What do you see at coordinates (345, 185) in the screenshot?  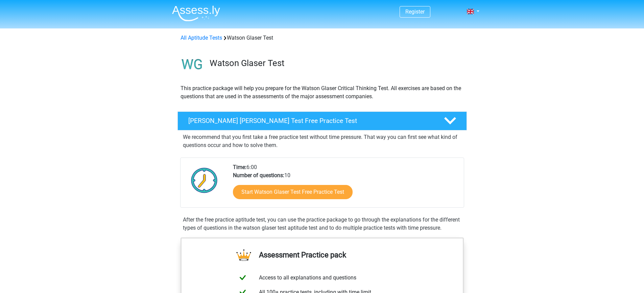 I see `div: 6:00 10` at bounding box center [345, 185].